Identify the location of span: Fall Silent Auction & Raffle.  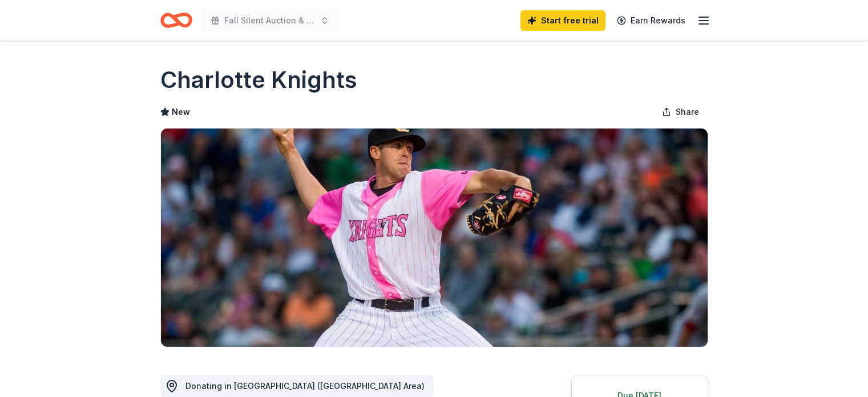
(270, 21).